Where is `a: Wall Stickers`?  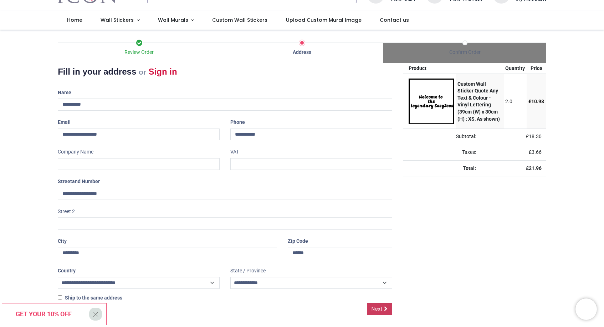 a: Wall Stickers is located at coordinates (120, 20).